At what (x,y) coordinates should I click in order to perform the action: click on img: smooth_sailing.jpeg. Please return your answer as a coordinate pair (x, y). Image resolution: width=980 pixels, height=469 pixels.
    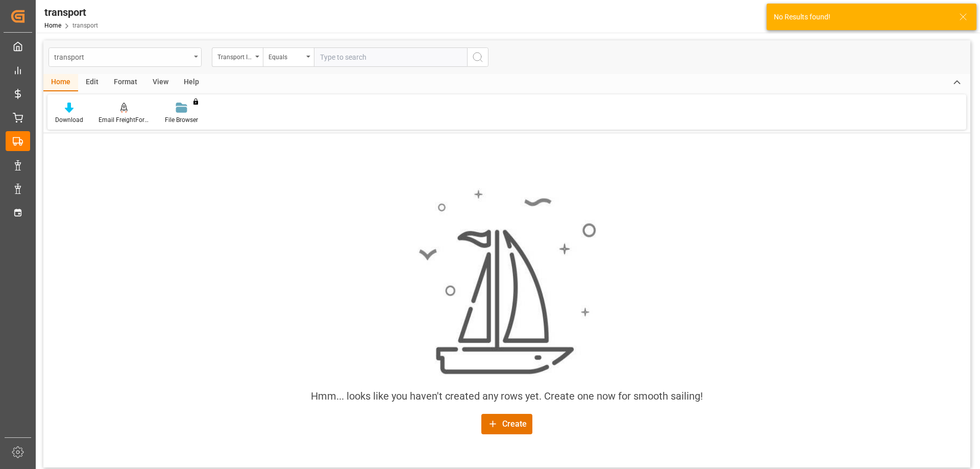
    Looking at the image, I should click on (507, 282).